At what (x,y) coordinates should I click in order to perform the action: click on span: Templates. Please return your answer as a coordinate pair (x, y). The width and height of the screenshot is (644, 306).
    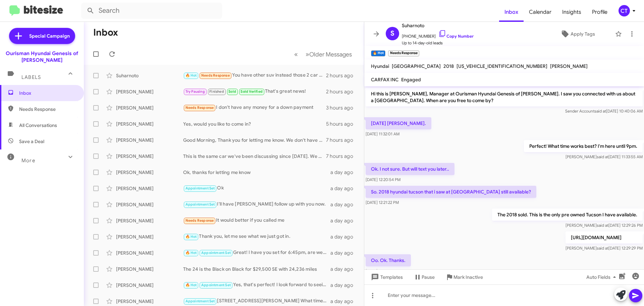
    Looking at the image, I should click on (386, 277).